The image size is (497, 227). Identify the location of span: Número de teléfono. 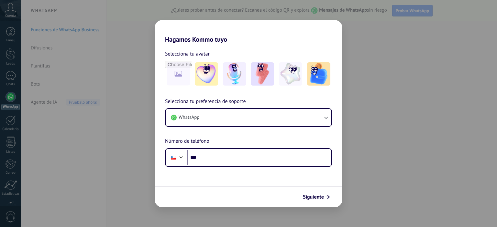
(187, 142).